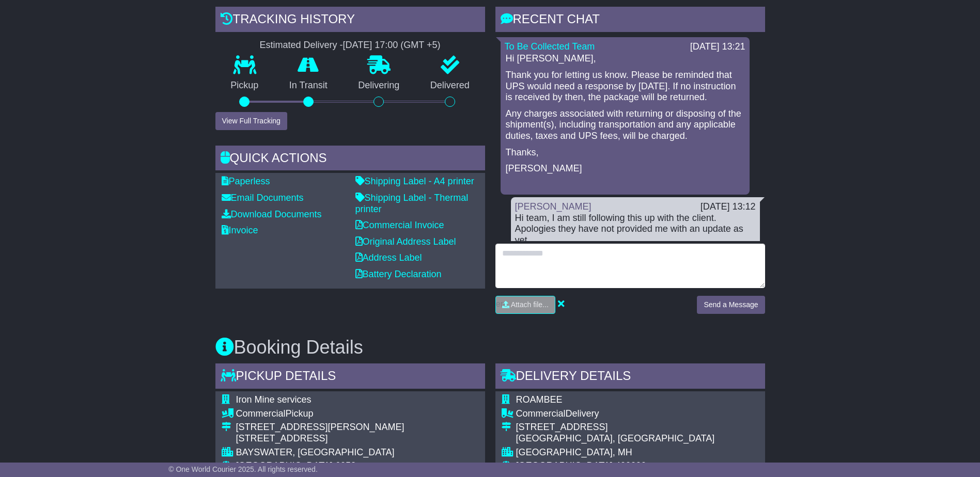 This screenshot has height=477, width=980. Describe the element at coordinates (350, 21) in the screenshot. I see `div: Tracking history` at that location.